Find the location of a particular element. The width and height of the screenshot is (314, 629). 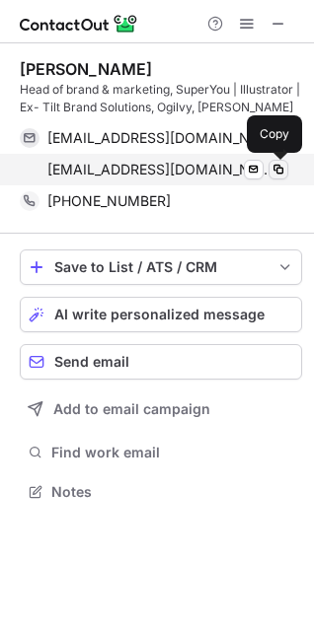

span: Find work email is located at coordinates (173, 453).